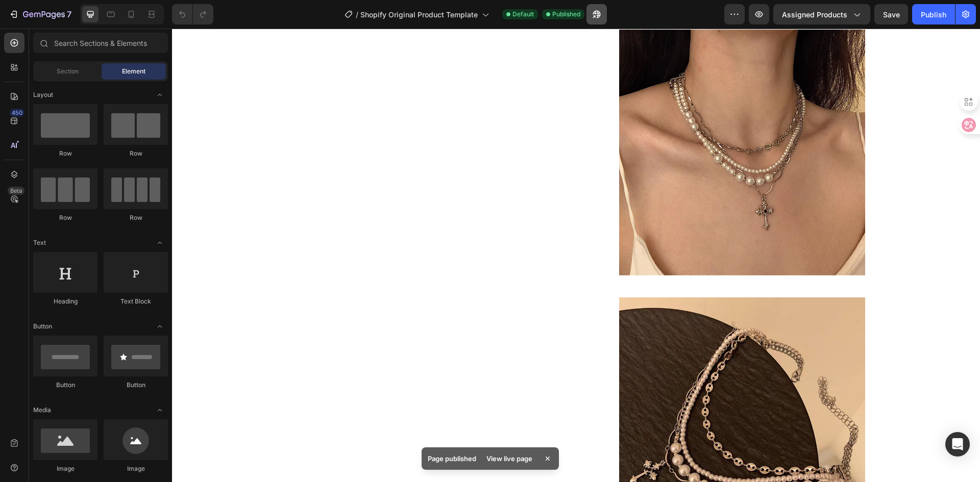 This screenshot has width=980, height=482. Describe the element at coordinates (17, 113) in the screenshot. I see `div: 450` at that location.